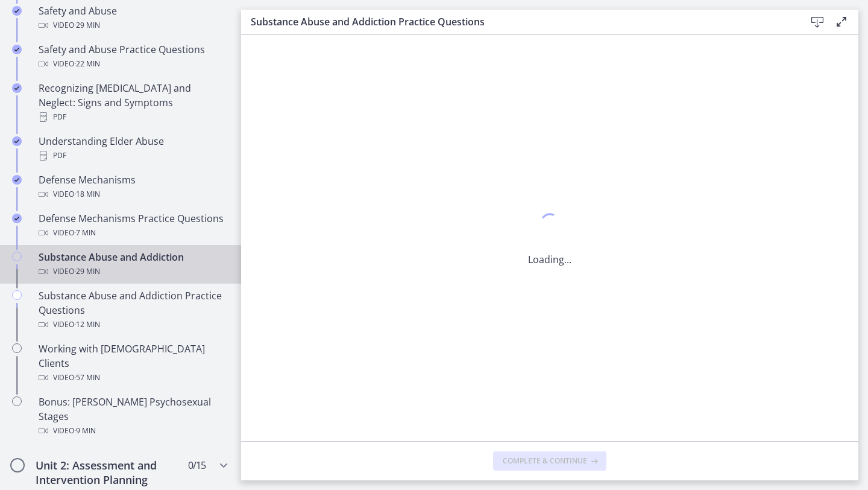 This screenshot has width=868, height=490. I want to click on span: · 22 min, so click(87, 64).